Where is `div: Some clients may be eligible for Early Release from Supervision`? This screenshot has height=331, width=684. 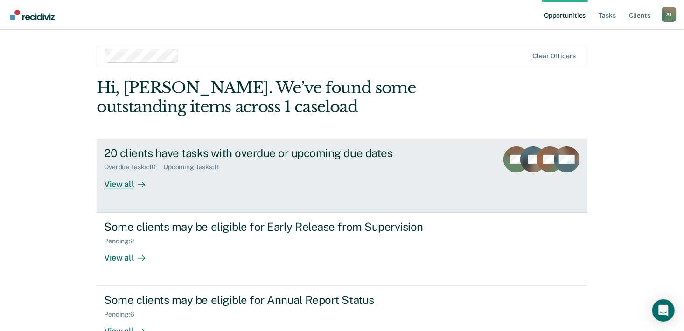
div: Some clients may be eligible for Early Release from Supervision is located at coordinates (268, 227).